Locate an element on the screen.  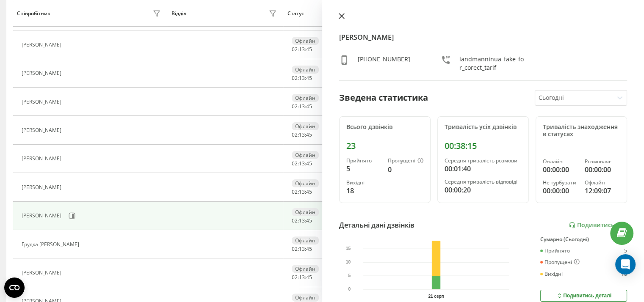
button: Подивитись деталі is located at coordinates (583, 296).